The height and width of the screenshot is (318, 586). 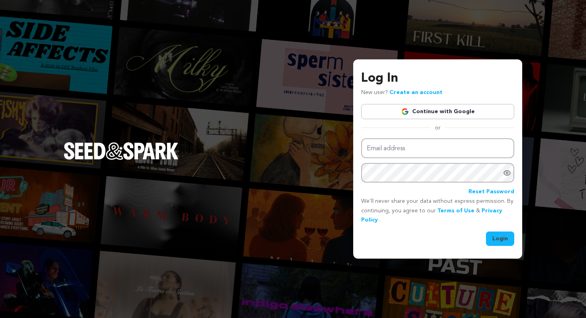 What do you see at coordinates (491, 192) in the screenshot?
I see `a: Reset Password` at bounding box center [491, 192].